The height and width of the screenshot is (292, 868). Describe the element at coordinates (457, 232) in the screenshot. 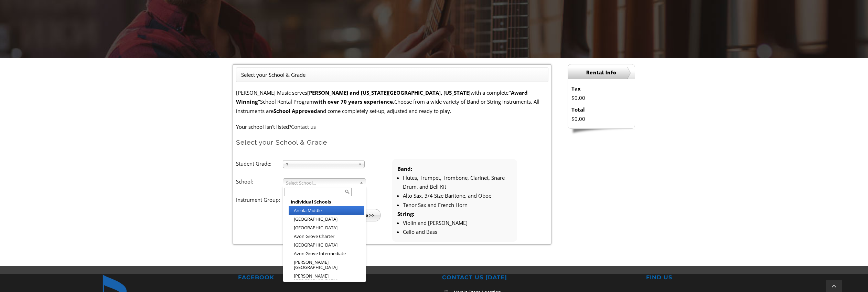

I see `li: Cello and Bass` at that location.